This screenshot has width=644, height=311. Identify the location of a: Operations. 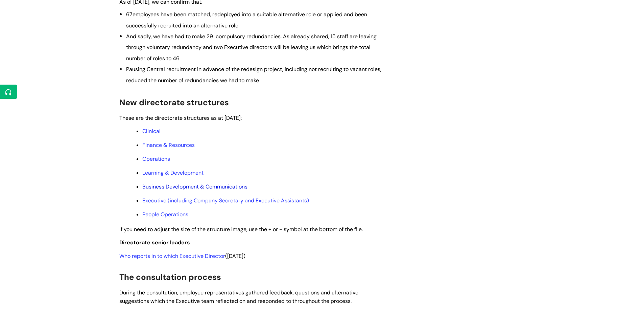
(156, 159).